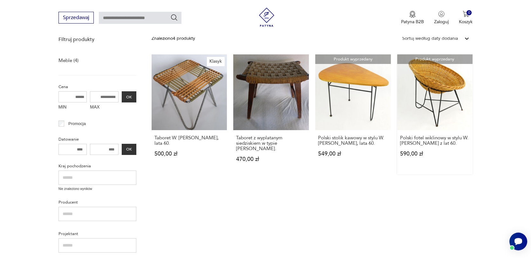 Image resolution: width=531 pixels, height=258 pixels. What do you see at coordinates (435, 154) in the screenshot?
I see `p: 590,00 zł` at bounding box center [435, 154].